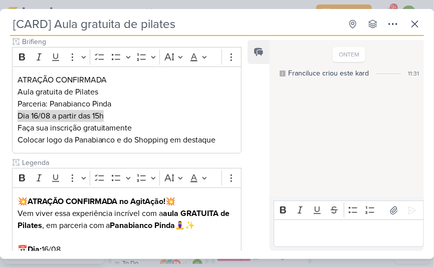 This screenshot has width=434, height=268. I want to click on p: Aula gratuita de Pilates, so click(127, 92).